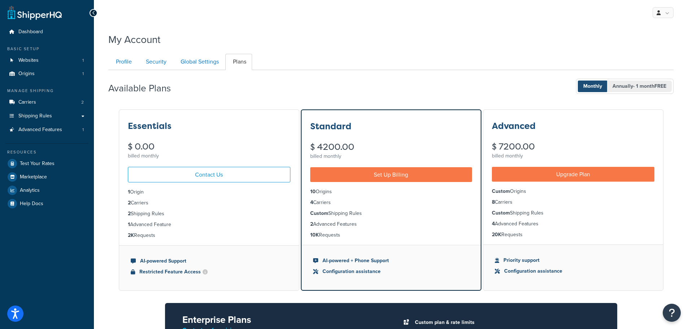 This screenshot has width=688, height=329. I want to click on a: Marketplace, so click(47, 177).